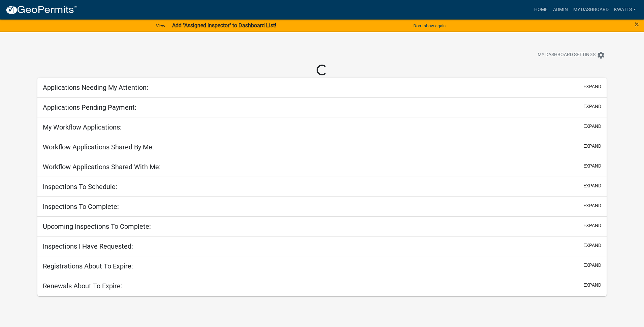  Describe the element at coordinates (88, 246) in the screenshot. I see `h5: Inspections I Have Requested:` at that location.